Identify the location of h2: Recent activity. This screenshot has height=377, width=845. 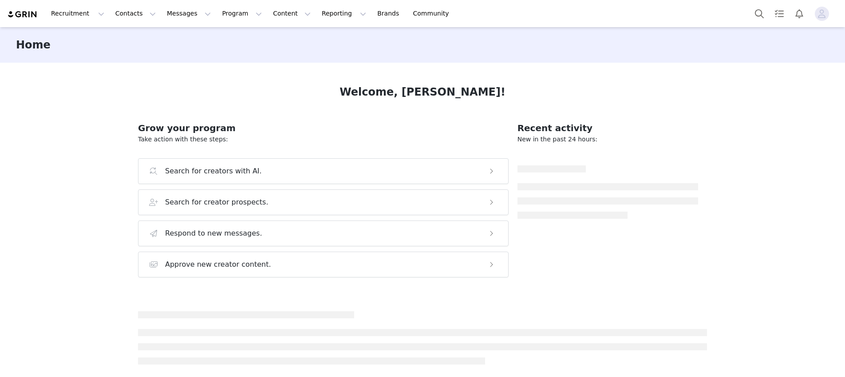
(608, 128).